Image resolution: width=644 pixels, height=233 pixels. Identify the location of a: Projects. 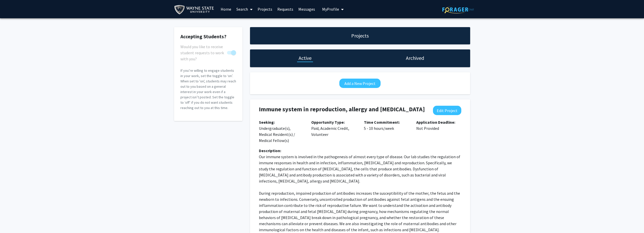
(265, 9).